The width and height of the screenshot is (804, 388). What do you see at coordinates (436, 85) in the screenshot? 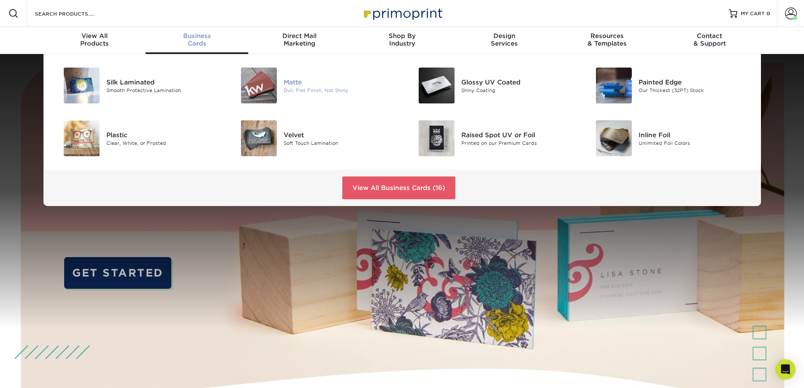
I see `img: Glossy UV Coated Business Cards` at bounding box center [436, 85].